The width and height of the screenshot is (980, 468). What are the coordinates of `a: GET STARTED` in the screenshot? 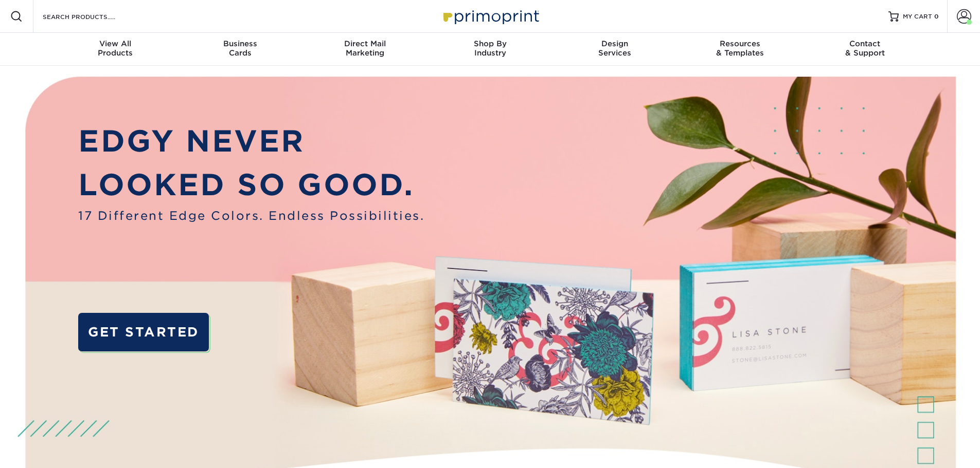 It's located at (143, 332).